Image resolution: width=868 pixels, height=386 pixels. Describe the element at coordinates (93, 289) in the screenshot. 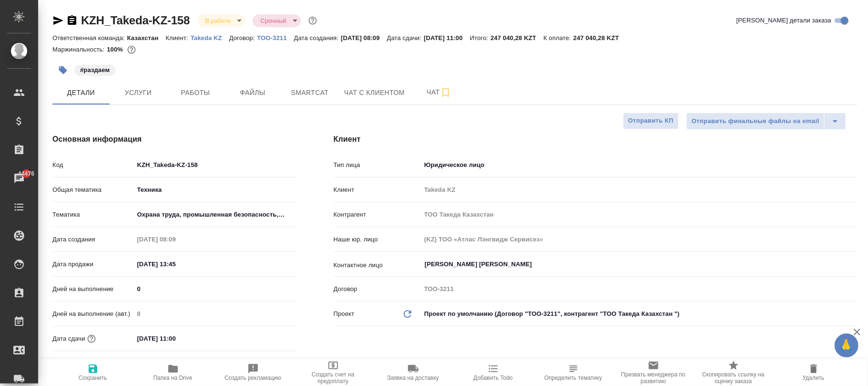

I see `p: Дней на выполнение` at that location.